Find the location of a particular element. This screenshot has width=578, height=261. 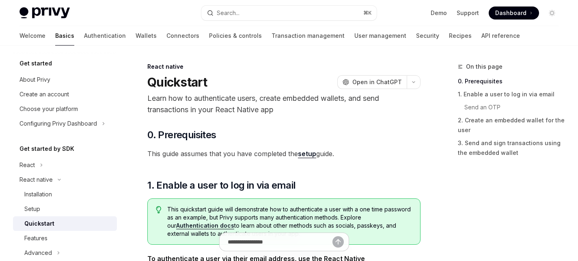

input: Ask a question... is located at coordinates (280, 242).